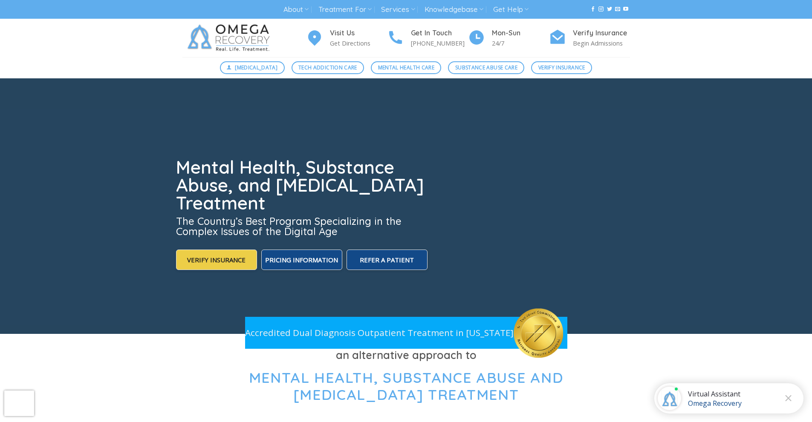  Describe the element at coordinates (617, 9) in the screenshot. I see `a: Send us an email` at that location.